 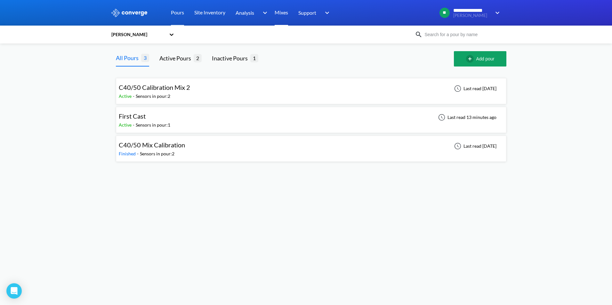 I want to click on span: Support, so click(x=307, y=12).